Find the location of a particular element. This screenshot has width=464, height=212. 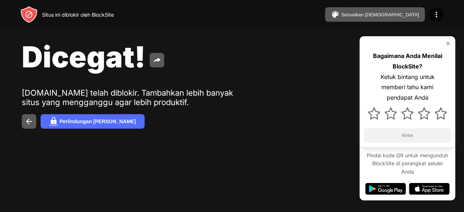

font: Kirim is located at coordinates (408, 136).